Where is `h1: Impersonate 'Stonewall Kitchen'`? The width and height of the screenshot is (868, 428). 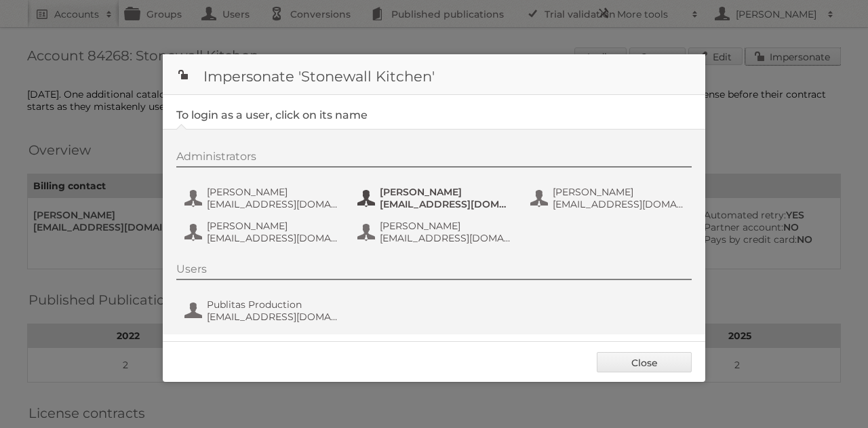
h1: Impersonate 'Stonewall Kitchen' is located at coordinates (434, 75).